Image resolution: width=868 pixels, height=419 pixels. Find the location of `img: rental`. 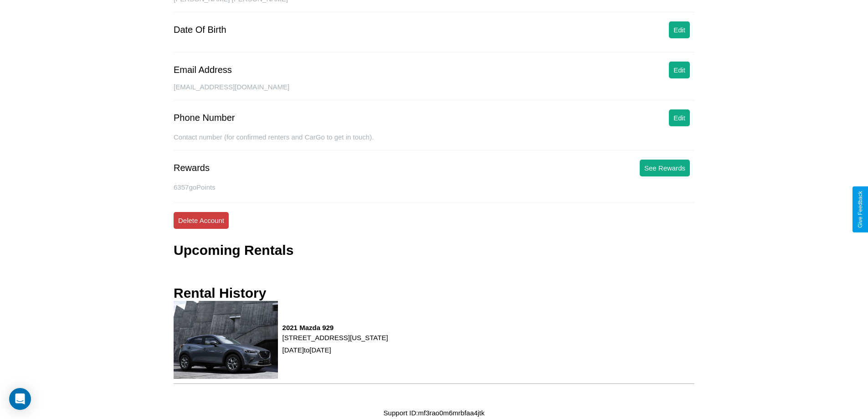

img: rental is located at coordinates (225, 339).